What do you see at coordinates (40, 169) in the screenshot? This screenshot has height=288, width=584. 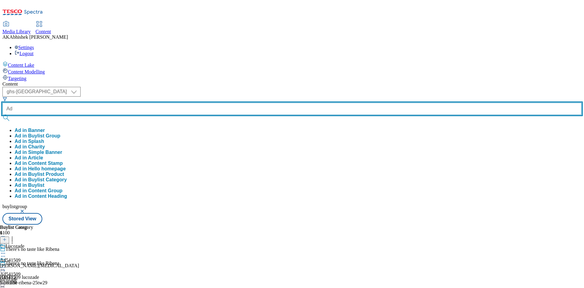 I see `button: Ad in Hello homepage` at bounding box center [40, 169].